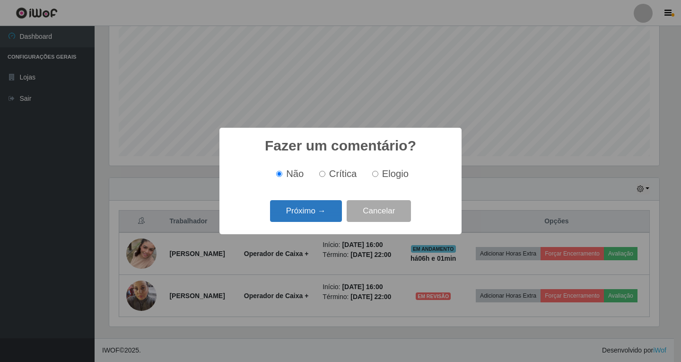 This screenshot has height=362, width=681. I want to click on button: Próximo →, so click(306, 211).